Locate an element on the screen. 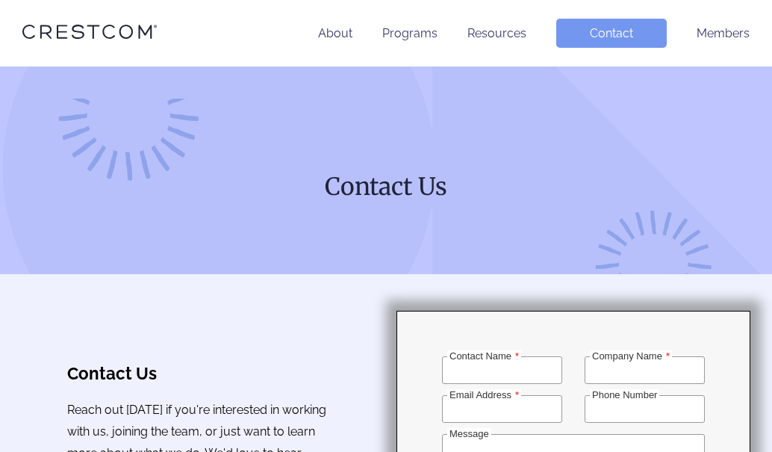 Image resolution: width=772 pixels, height=452 pixels. a: Contact is located at coordinates (612, 33).